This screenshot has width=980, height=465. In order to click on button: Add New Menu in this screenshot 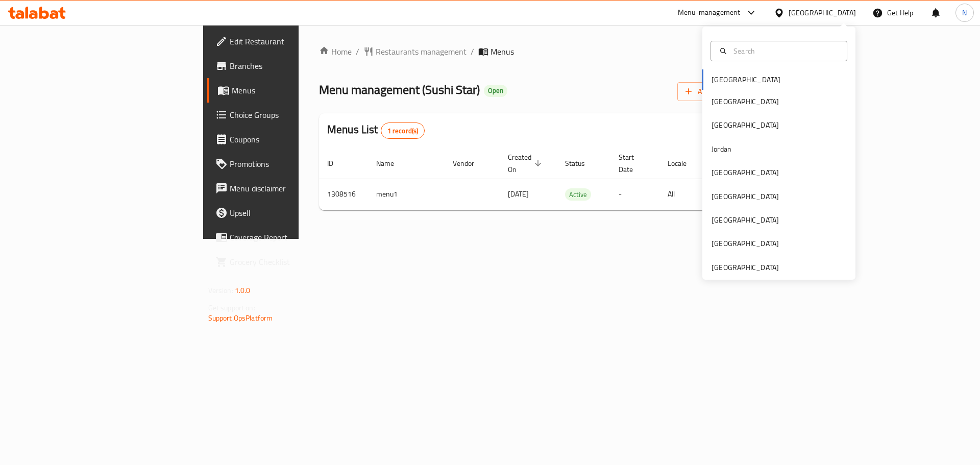, I will do `click(717, 92)`.